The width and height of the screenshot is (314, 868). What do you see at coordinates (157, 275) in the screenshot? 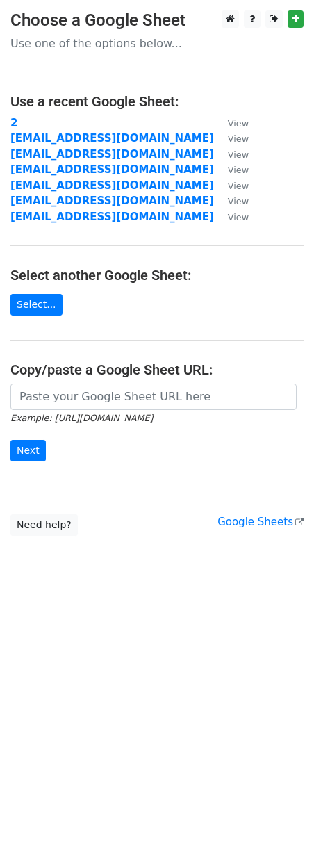
I see `h4: Select another Google Sheet:` at bounding box center [157, 275].